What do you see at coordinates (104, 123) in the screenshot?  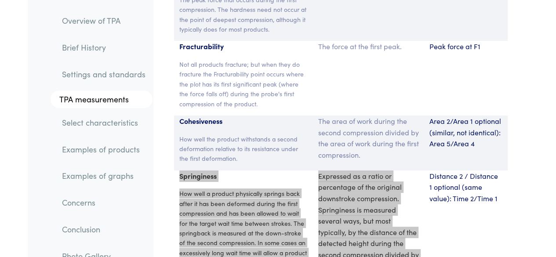 I see `a: Select characteristics` at bounding box center [104, 123].